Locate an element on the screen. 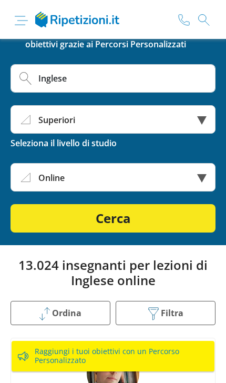 Image resolution: width=226 pixels, height=383 pixels. img: lente della ricerca is located at coordinates (204, 20).